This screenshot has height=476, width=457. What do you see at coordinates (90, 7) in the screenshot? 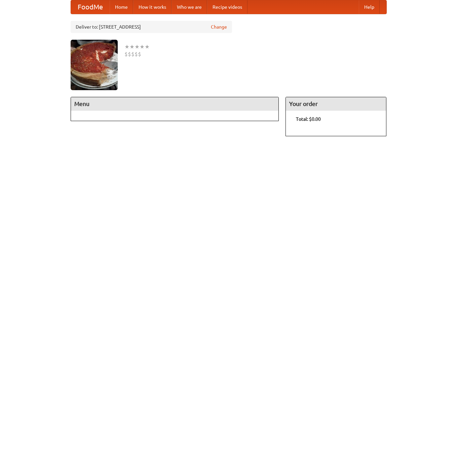
I see `a: FoodMe` at bounding box center [90, 7].